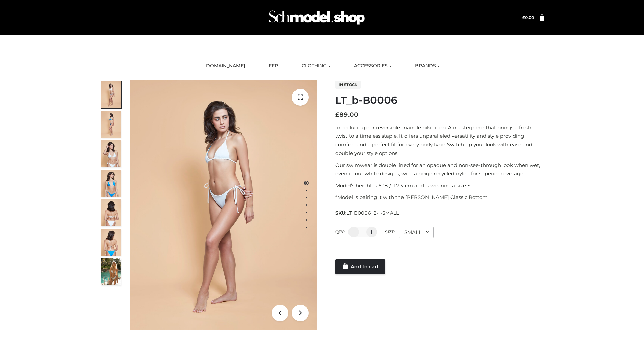  Describe the element at coordinates (528, 17) in the screenshot. I see `a: £0.00` at that location.